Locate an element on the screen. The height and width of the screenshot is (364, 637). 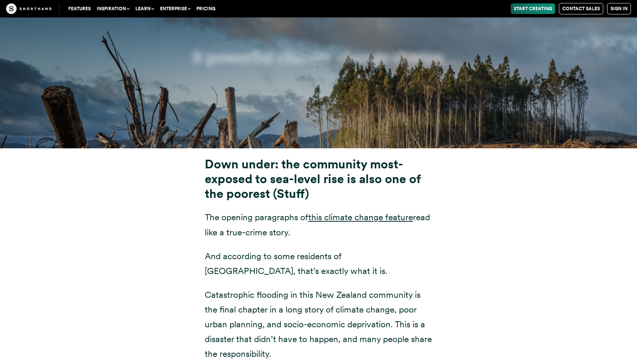
p: Catastrophic flooding in this New Zealand community is the final chapter in a long story of clima... is located at coordinates (319, 325).